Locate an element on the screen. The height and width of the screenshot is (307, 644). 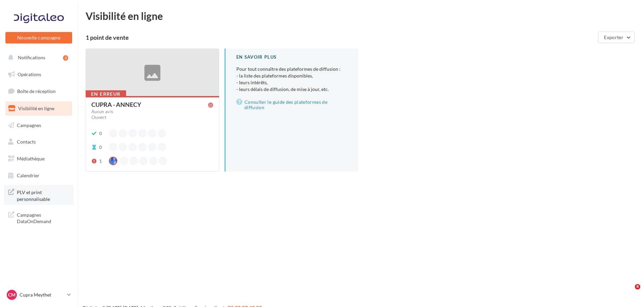
div: 1 is located at coordinates (100, 161).